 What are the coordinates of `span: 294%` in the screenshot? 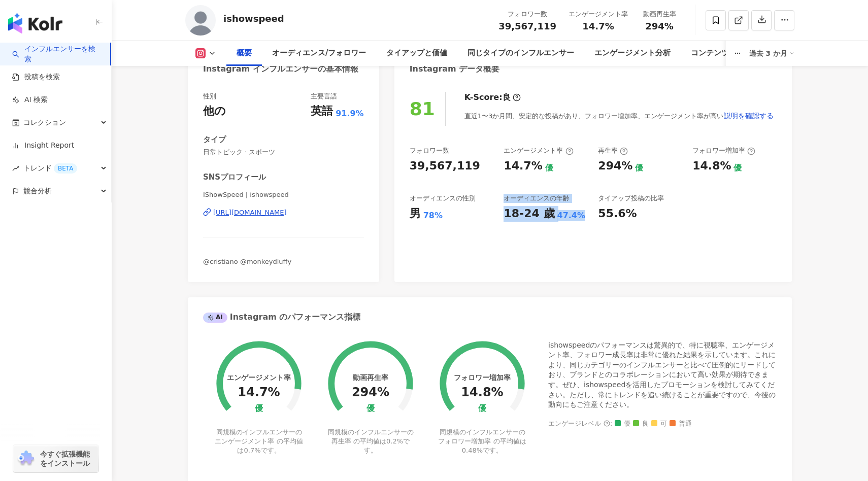 It's located at (660, 26).